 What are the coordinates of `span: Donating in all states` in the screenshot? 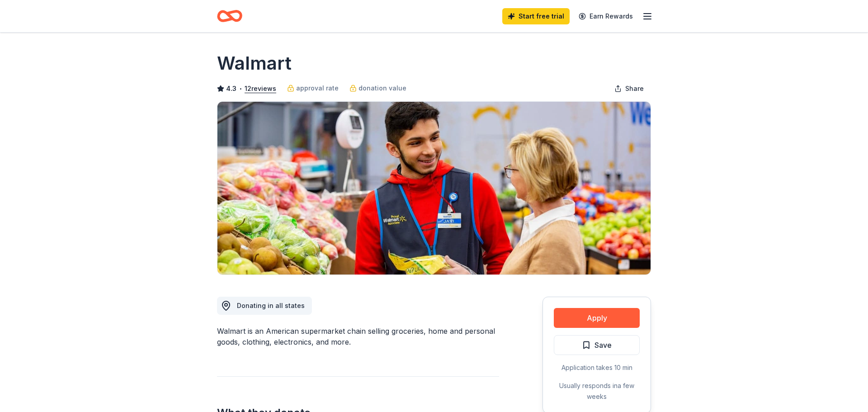 It's located at (271, 305).